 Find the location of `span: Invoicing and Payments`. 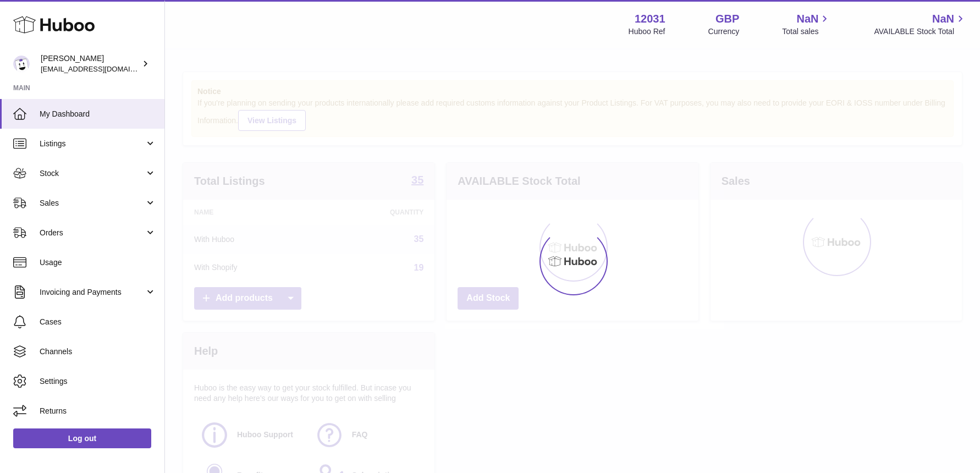

span: Invoicing and Payments is located at coordinates (92, 292).